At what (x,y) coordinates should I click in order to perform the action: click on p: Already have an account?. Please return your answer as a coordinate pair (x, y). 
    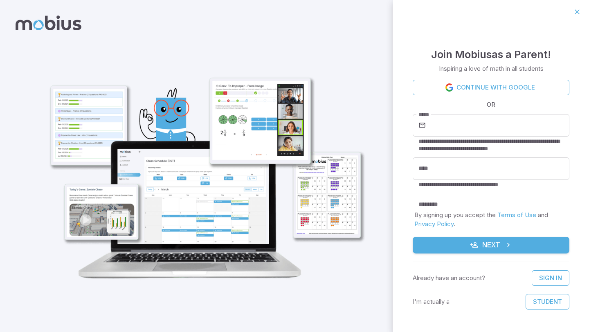
    Looking at the image, I should click on (448, 278).